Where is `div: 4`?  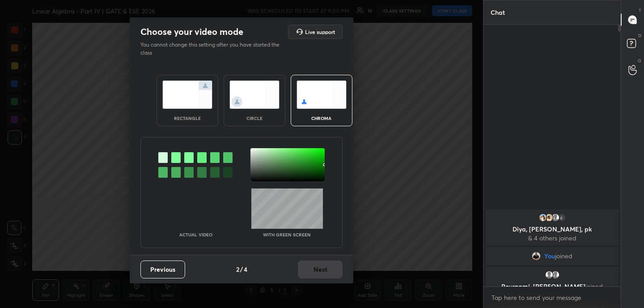
div: 4 is located at coordinates (562, 218).